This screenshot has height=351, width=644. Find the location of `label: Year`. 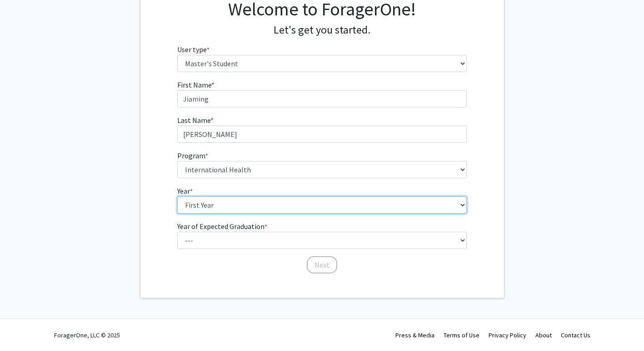

label: Year is located at coordinates (185, 191).